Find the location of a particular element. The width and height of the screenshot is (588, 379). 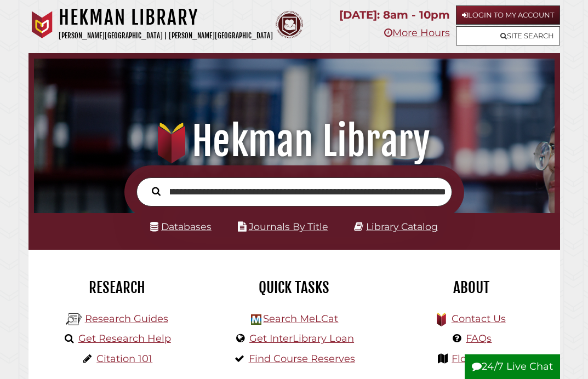

a: Library Catalog is located at coordinates (402, 226).